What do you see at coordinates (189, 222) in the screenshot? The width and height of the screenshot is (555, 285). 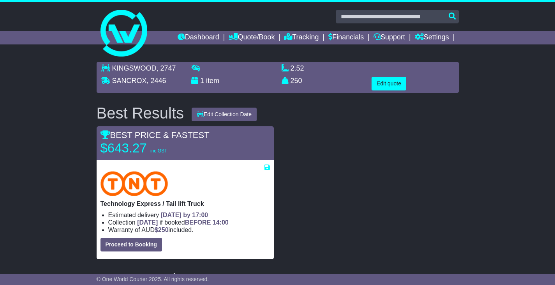 I see `li: Collection` at bounding box center [189, 222].